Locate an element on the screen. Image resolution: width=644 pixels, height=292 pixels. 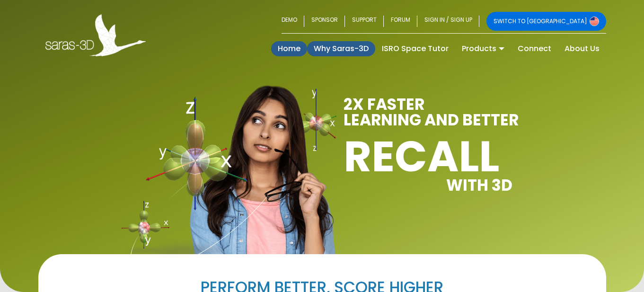
h1: RECALL is located at coordinates (454, 156).